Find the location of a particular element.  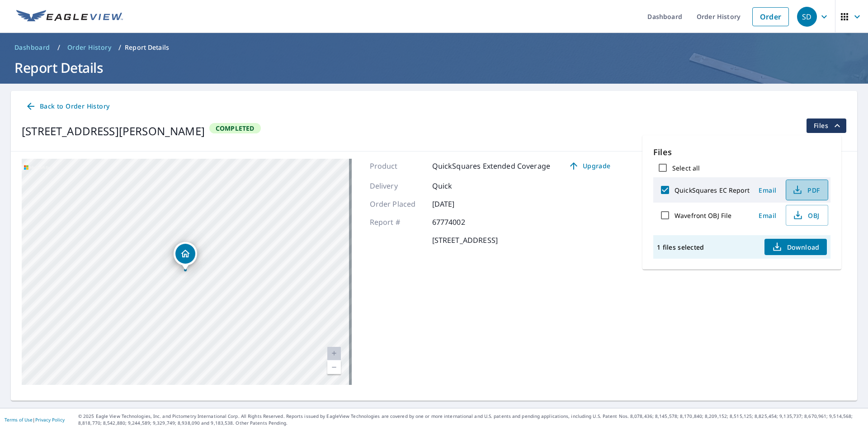

button: Download is located at coordinates (795, 247).